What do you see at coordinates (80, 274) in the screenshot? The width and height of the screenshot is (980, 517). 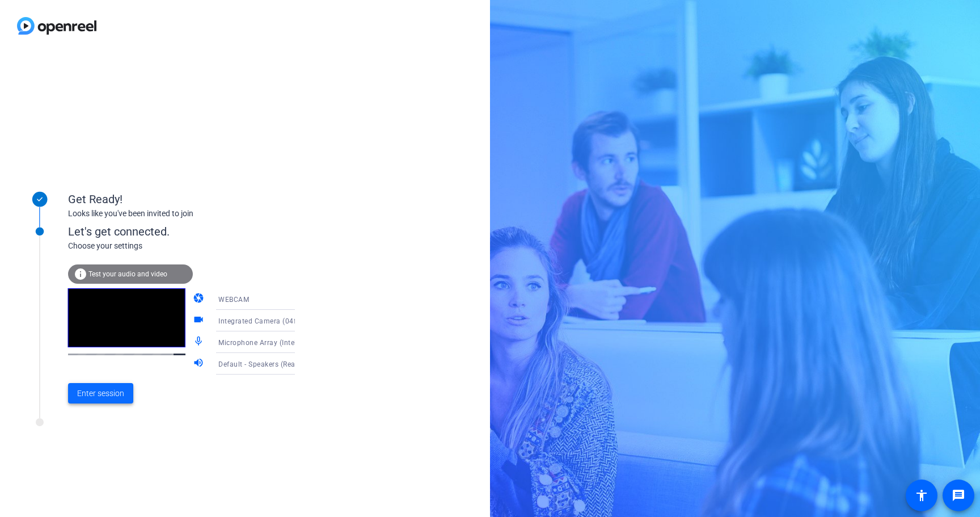 I see `mat-icon: info` at bounding box center [80, 274].